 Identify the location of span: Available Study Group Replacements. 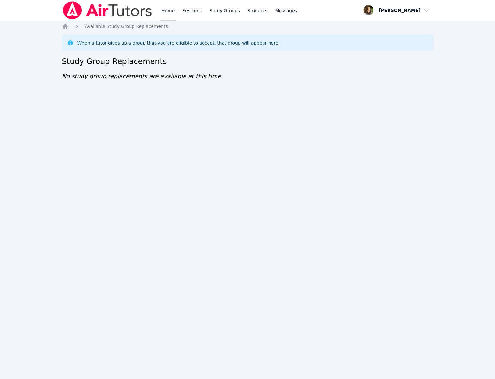
(126, 26).